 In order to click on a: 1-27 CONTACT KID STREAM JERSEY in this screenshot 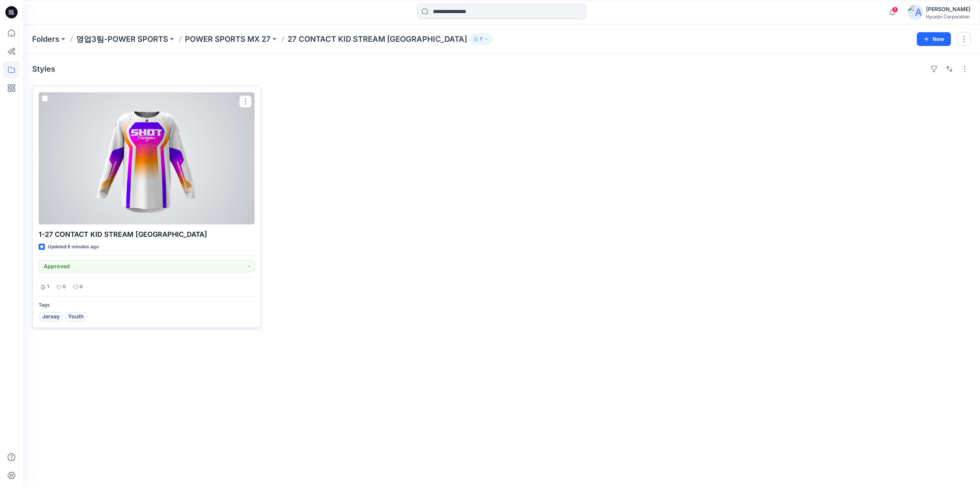, I will do `click(147, 159)`.